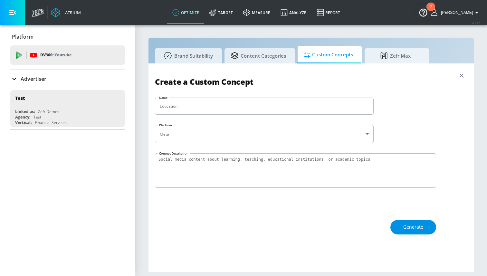 Image resolution: width=487 pixels, height=276 pixels. I want to click on div: Agency:, so click(23, 117).